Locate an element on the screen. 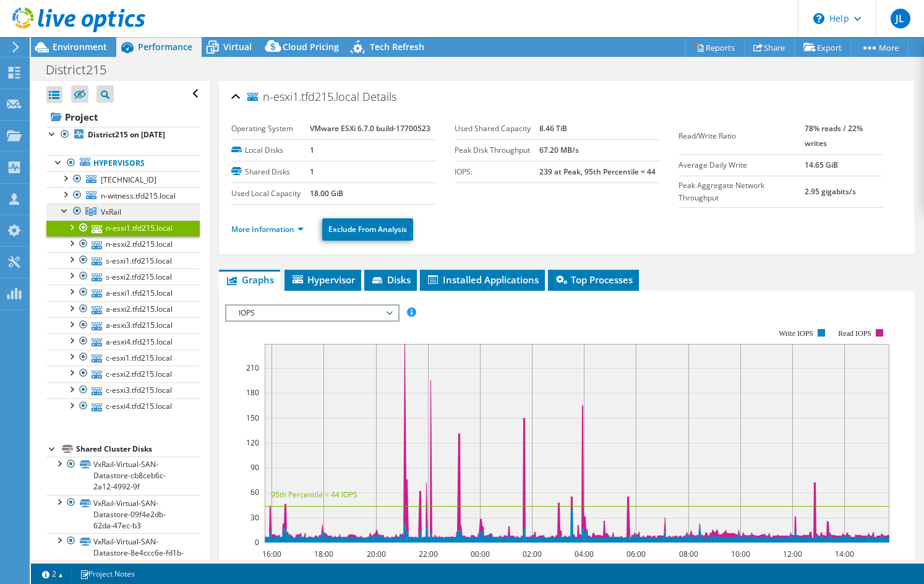 The height and width of the screenshot is (584, 924). text: 12:00 is located at coordinates (792, 554).